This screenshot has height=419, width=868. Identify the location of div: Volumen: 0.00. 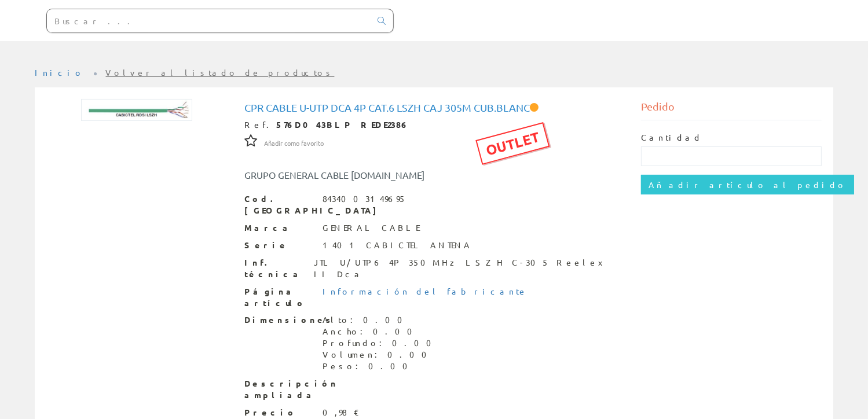
(380, 355).